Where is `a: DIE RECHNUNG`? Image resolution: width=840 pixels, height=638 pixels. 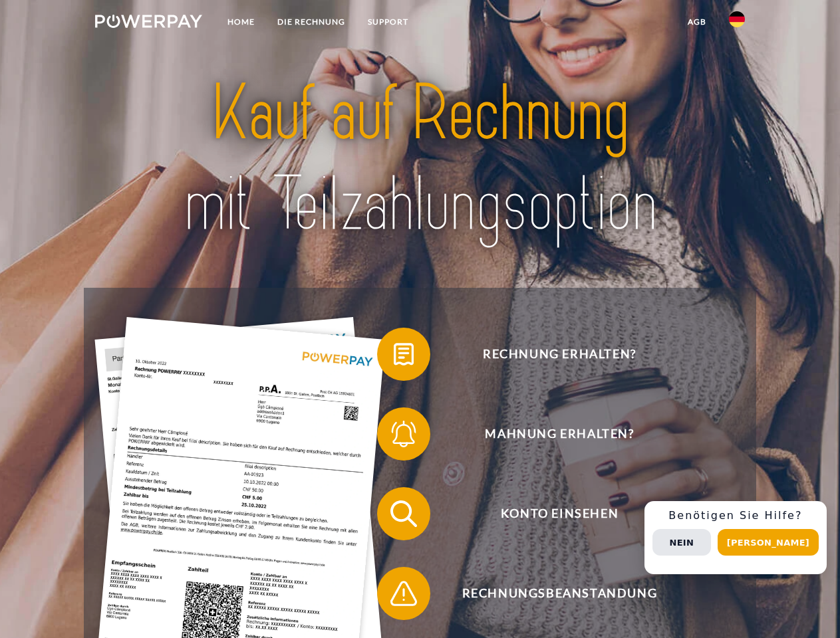 a: DIE RECHNUNG is located at coordinates (312, 22).